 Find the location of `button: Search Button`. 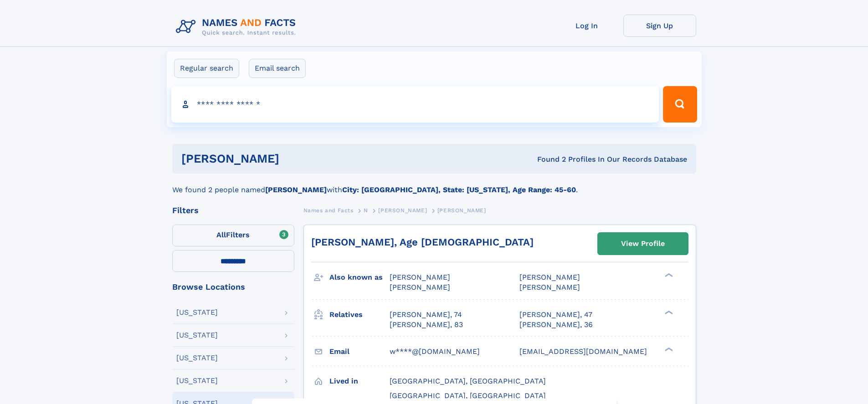

button: Search Button is located at coordinates (680, 104).